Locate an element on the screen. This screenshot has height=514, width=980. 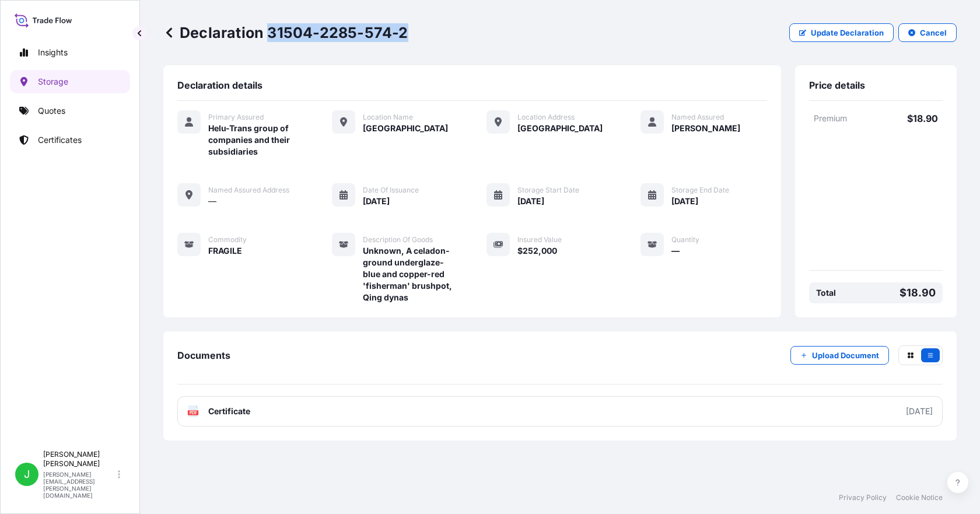
button: Update Declaration is located at coordinates (841, 33).